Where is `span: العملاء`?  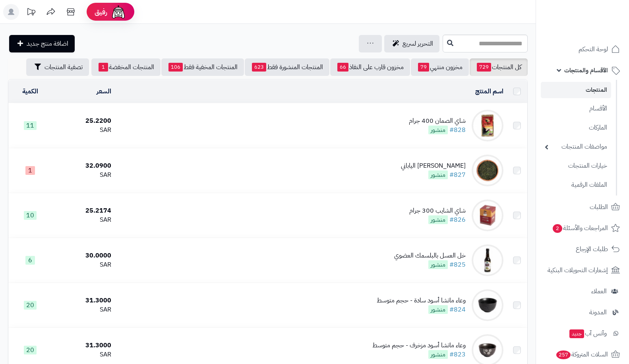 span: العملاء is located at coordinates (599, 291).